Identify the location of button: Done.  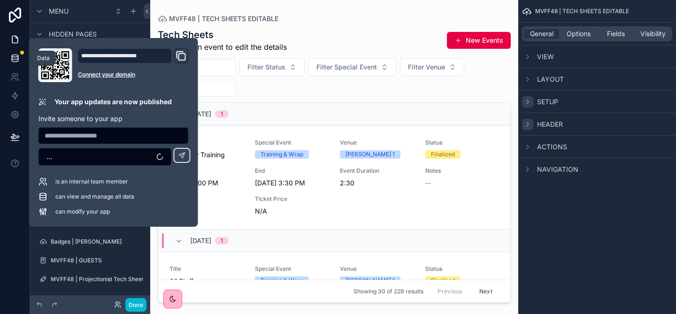
(136, 305).